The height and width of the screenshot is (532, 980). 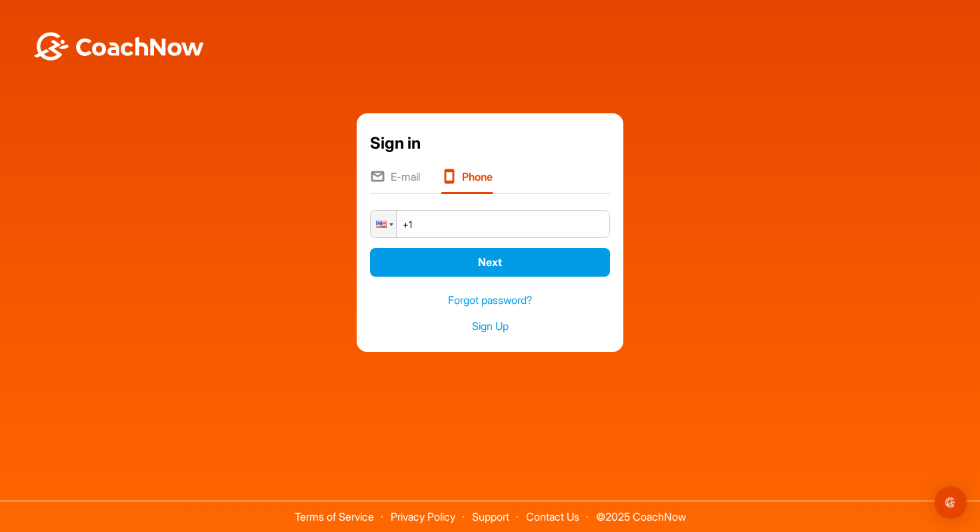 I want to click on a: Terms of Service, so click(x=334, y=517).